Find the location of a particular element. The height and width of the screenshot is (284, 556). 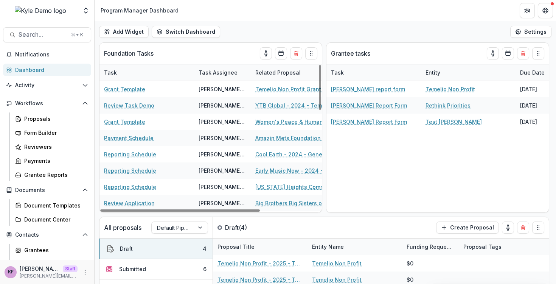

div: Reviewers is located at coordinates (54, 146).